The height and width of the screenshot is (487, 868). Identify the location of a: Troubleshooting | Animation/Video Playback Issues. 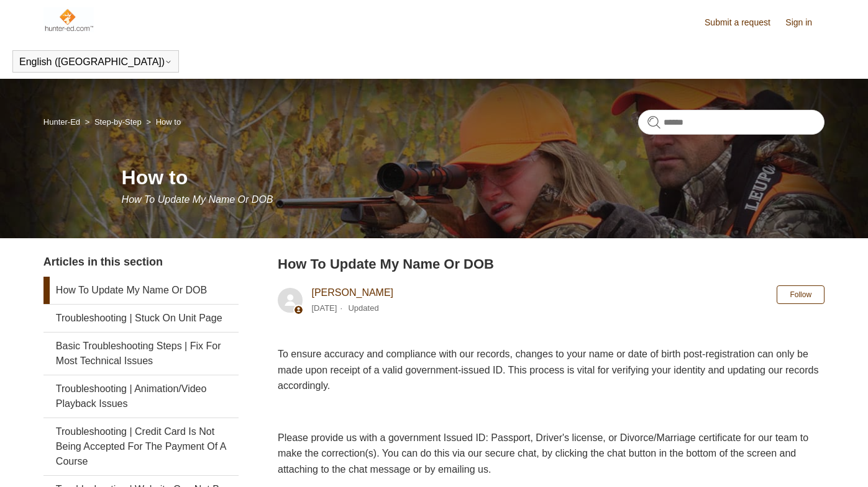
(141, 397).